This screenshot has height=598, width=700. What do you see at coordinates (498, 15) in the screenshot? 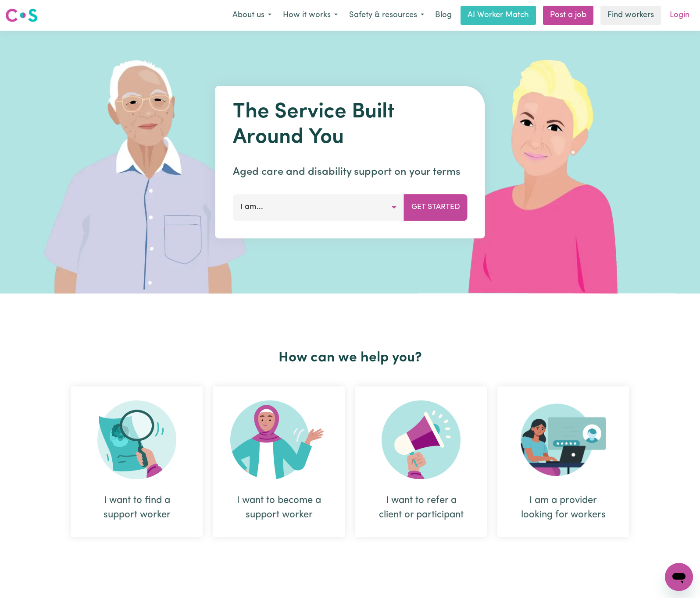
I see `a: AI Worker Match` at bounding box center [498, 15].